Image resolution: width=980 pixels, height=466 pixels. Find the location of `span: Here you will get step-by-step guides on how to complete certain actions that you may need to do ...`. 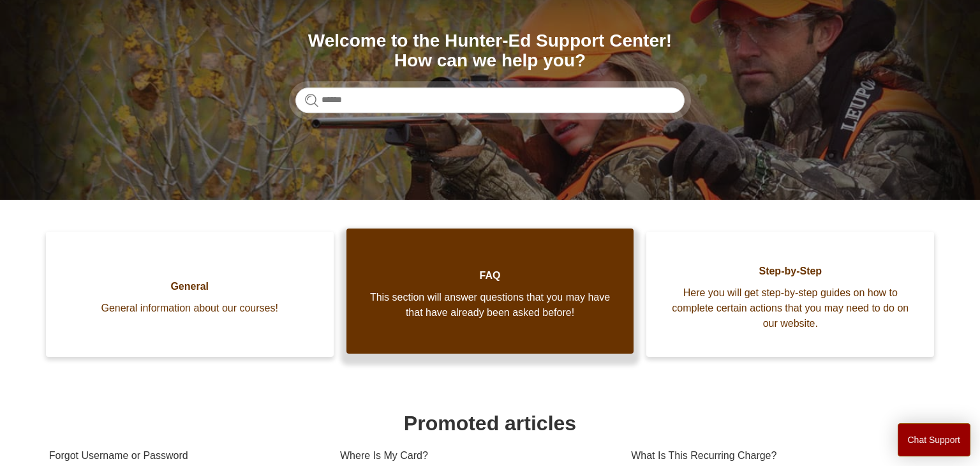

span: Here you will get step-by-step guides on how to complete certain actions that you may need to do ... is located at coordinates (790, 309).